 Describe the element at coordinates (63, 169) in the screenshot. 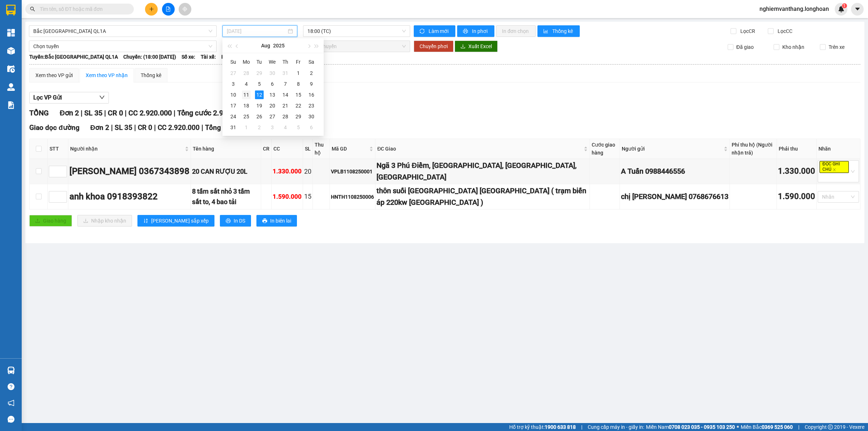

I see `span: Increase Value` at that location.